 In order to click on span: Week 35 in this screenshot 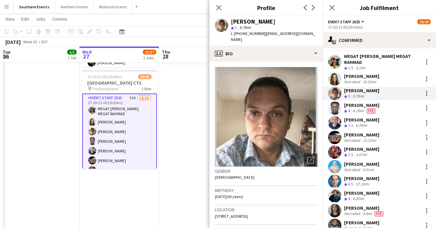, I will do `click(30, 42)`.